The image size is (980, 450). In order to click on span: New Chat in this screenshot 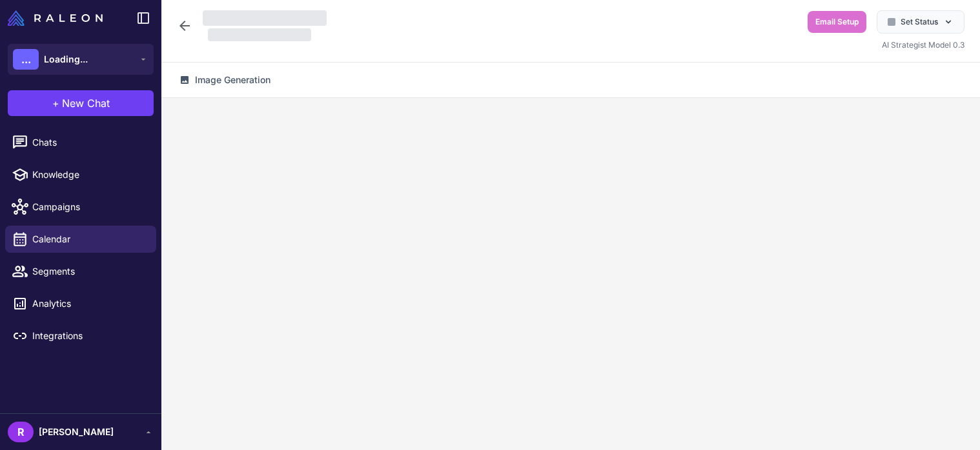, I will do `click(86, 103)`.